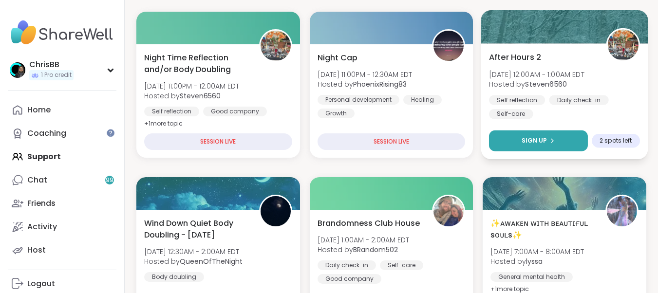  What do you see at coordinates (18, 70) in the screenshot?
I see `img: ChrisBB` at bounding box center [18, 70].